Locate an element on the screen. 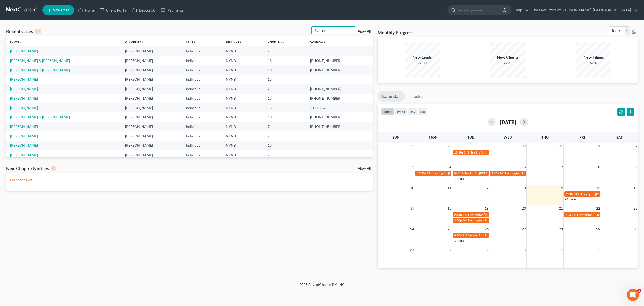 Image resolution: width=644 pixels, height=306 pixels. div: Recent Cases is located at coordinates (23, 31).